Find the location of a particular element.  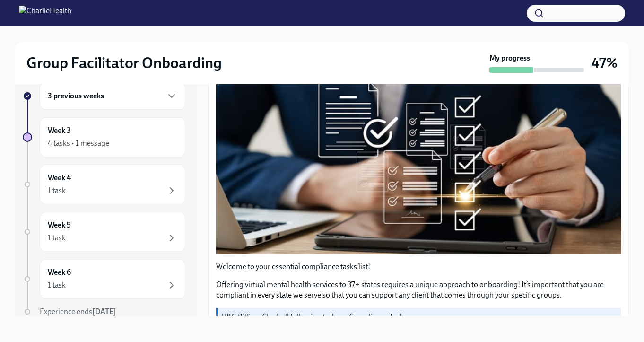

a: Week 61 task is located at coordinates (104, 279).